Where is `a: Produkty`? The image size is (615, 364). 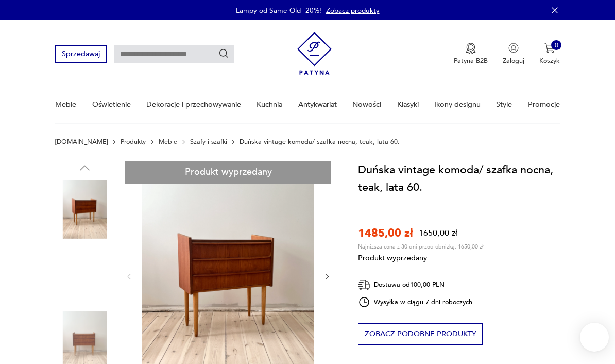
a: Produkty is located at coordinates (133, 141).